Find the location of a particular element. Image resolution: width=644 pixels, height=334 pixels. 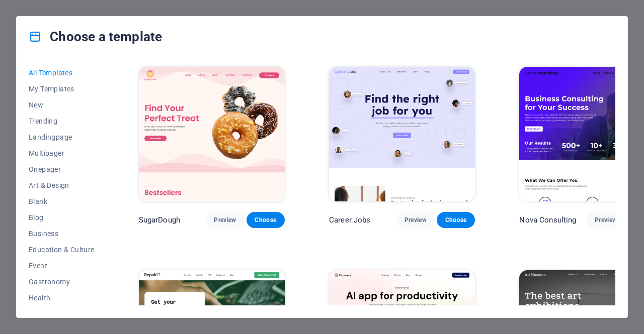

span: Gastronomy is located at coordinates (62, 282).